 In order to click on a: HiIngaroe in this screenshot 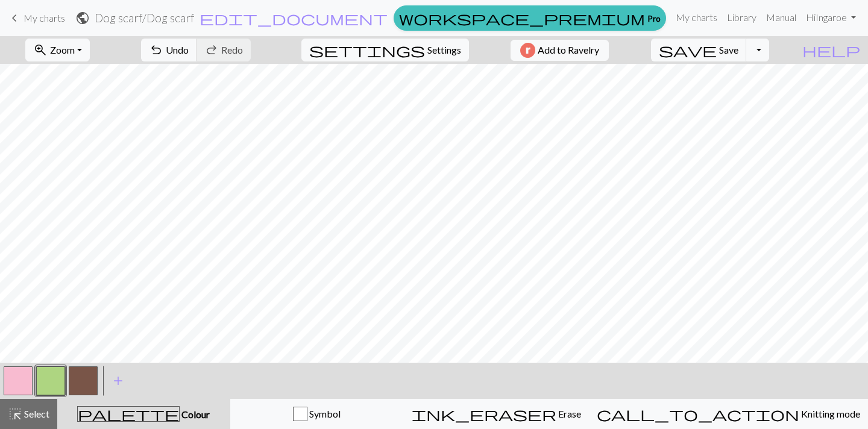, I will do `click(831, 18)`.